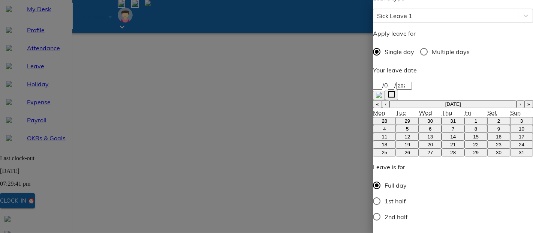 The width and height of the screenshot is (533, 233). What do you see at coordinates (430, 144) in the screenshot?
I see `button: August 20, 2025` at bounding box center [430, 144].